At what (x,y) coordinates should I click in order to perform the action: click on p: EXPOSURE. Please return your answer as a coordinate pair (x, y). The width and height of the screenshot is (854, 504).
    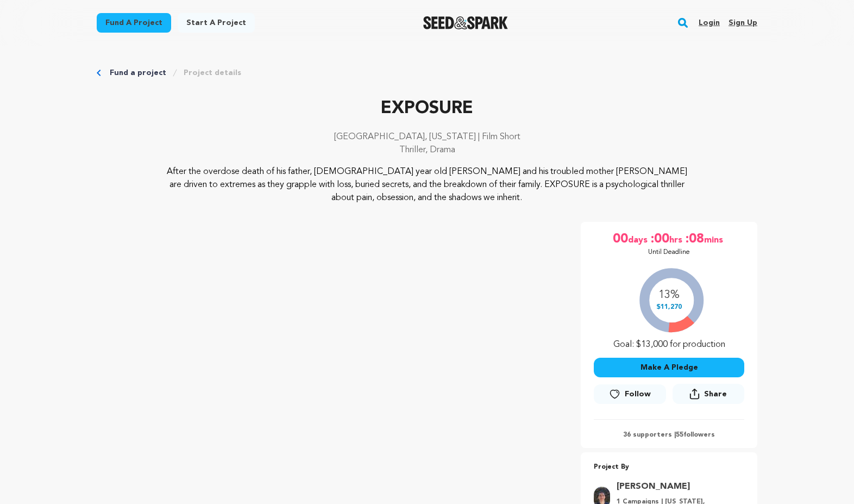
    Looking at the image, I should click on (427, 108).